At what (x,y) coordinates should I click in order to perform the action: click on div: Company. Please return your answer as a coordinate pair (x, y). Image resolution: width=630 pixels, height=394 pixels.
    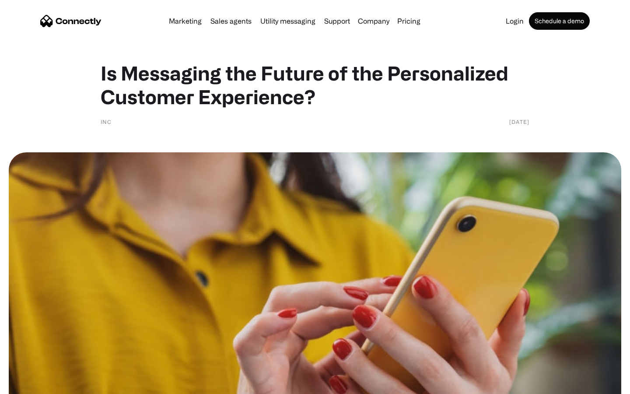
    Looking at the image, I should click on (374, 21).